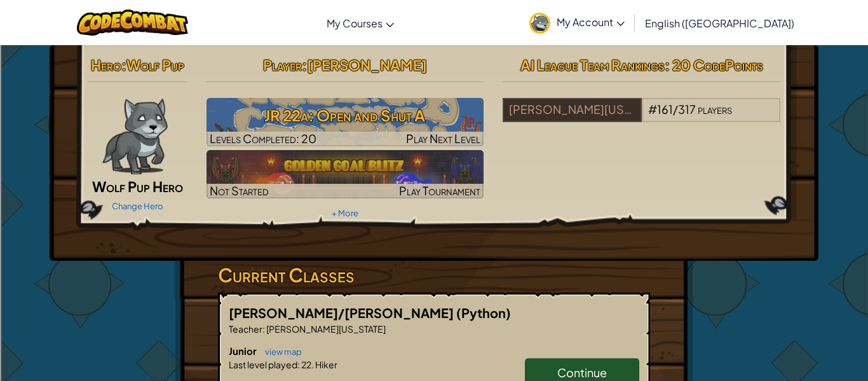  Describe the element at coordinates (133, 22) in the screenshot. I see `img: CodeCombat logo` at that location.